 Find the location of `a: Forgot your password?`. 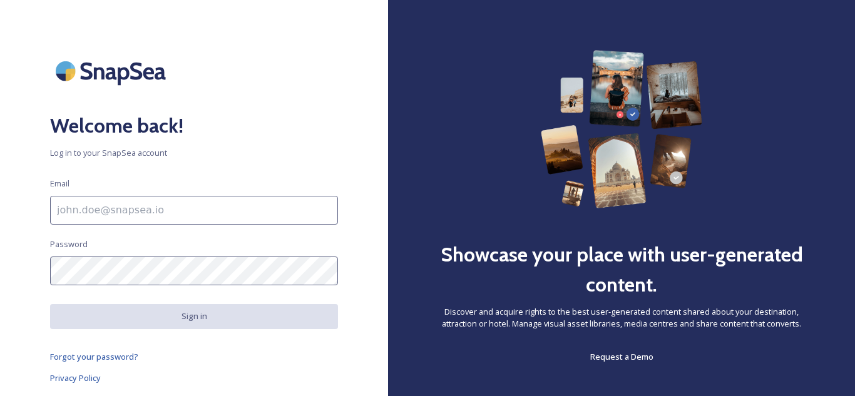

a: Forgot your password? is located at coordinates (194, 357).